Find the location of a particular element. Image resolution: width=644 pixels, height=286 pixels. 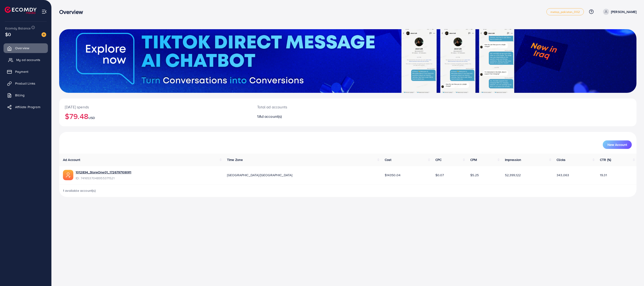

span: metap_pakistan_002 is located at coordinates (565, 12).